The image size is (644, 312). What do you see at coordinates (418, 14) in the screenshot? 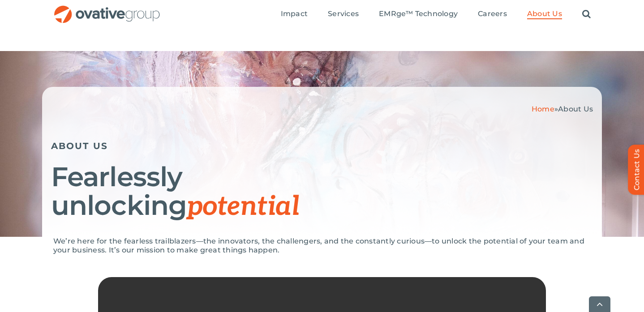
I see `span: EMRge™ Technology` at bounding box center [418, 14].